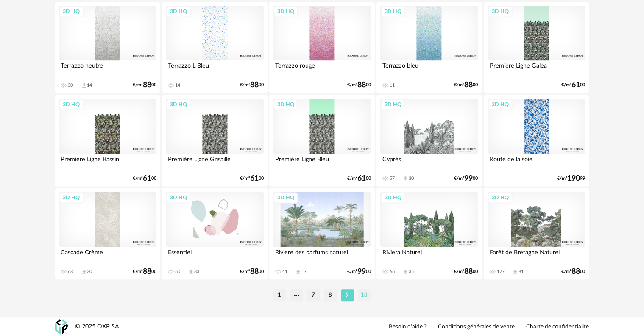 Image resolution: width=644 pixels, height=336 pixels. What do you see at coordinates (411, 272) in the screenshot?
I see `div: 35` at bounding box center [411, 272].